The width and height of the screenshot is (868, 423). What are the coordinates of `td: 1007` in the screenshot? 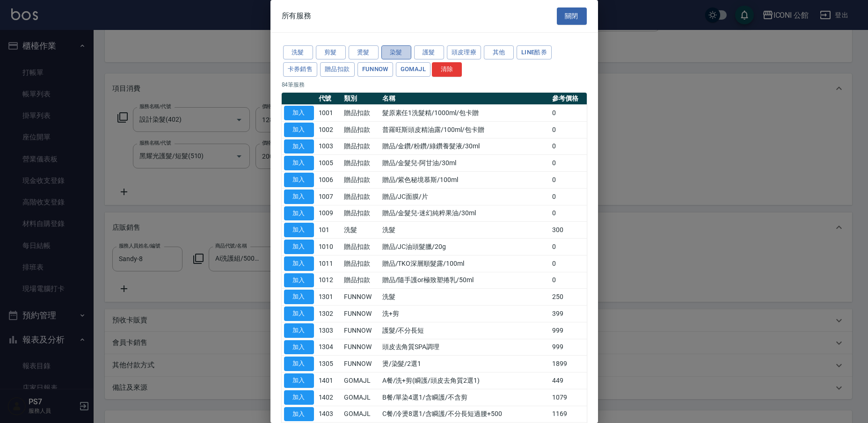 It's located at (329, 196).